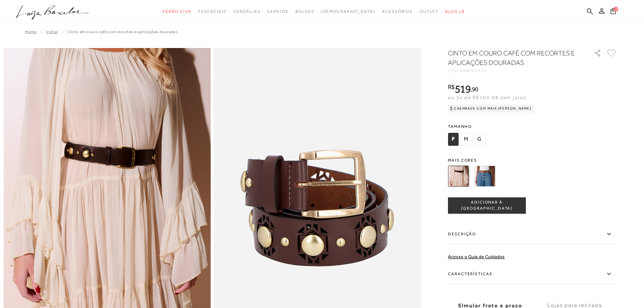 The width and height of the screenshot is (644, 308). What do you see at coordinates (52, 32) in the screenshot?
I see `a: Voltar` at bounding box center [52, 32].